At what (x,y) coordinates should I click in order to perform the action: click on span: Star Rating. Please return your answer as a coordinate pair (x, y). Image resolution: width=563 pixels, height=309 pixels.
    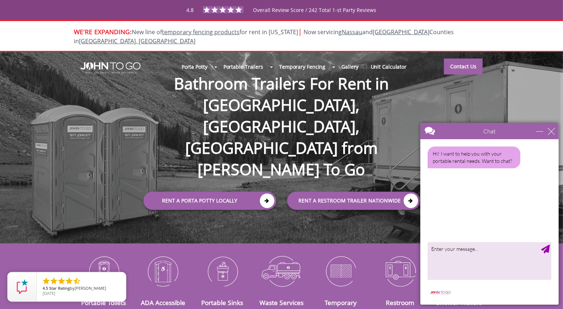
    Looking at the image, I should click on (59, 288).